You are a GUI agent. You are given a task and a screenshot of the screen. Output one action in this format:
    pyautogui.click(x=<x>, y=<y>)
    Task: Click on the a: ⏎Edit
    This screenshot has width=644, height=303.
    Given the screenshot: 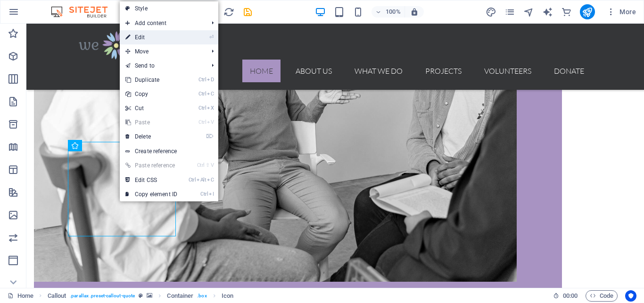 What is the action you would take?
    pyautogui.click(x=151, y=37)
    